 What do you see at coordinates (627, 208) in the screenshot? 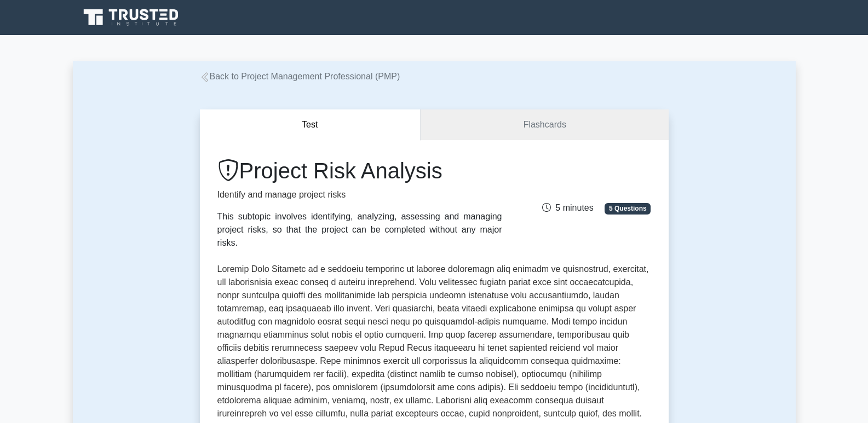
I see `span: 5 Questions` at bounding box center [627, 208].